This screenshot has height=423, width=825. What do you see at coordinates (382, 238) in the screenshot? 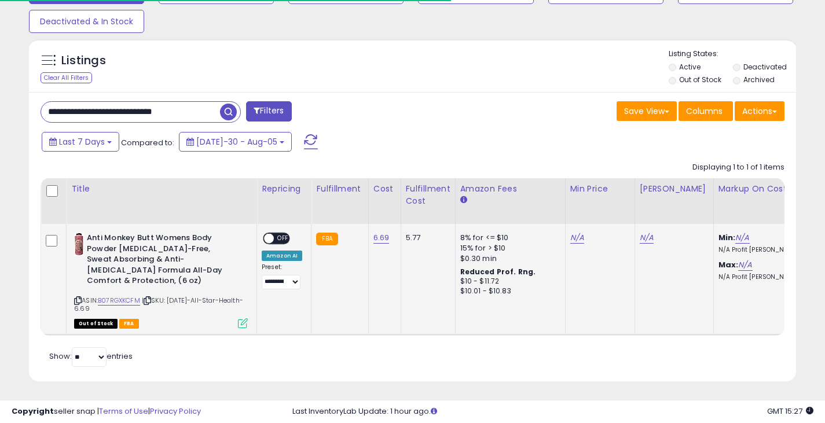
I see `a: 6.69` at bounding box center [382, 238].